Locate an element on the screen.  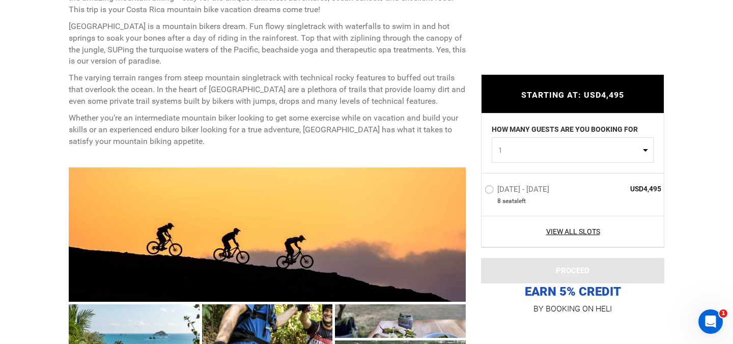
p: Whether you’re an intermediate mountain biker looking to get some exercise while on vacation and ... is located at coordinates (267, 130).